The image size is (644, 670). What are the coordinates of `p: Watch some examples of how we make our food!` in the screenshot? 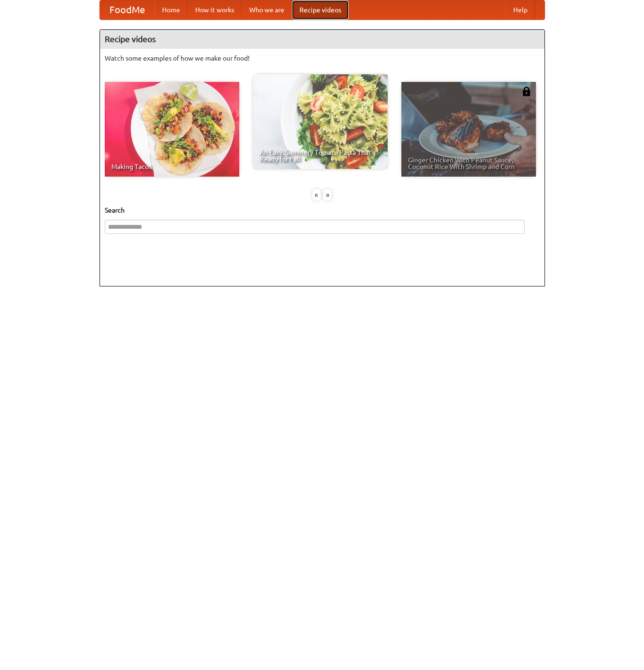 It's located at (322, 59).